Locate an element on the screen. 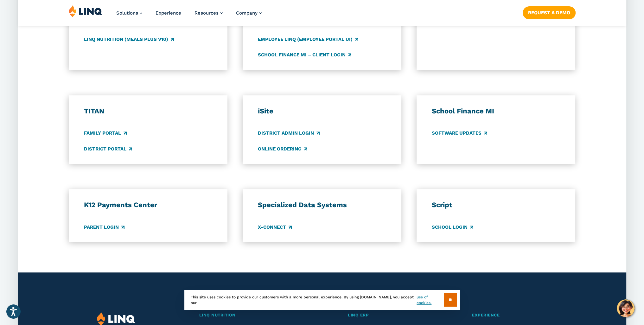  a: LINQ Nutrition (Meals Plus v10) is located at coordinates (129, 40).